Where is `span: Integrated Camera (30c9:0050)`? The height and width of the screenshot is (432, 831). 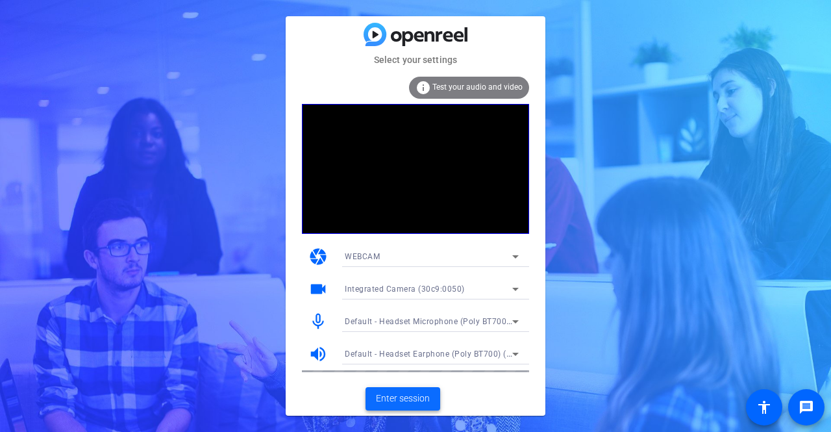 span: Integrated Camera (30c9:0050) is located at coordinates (404, 289).